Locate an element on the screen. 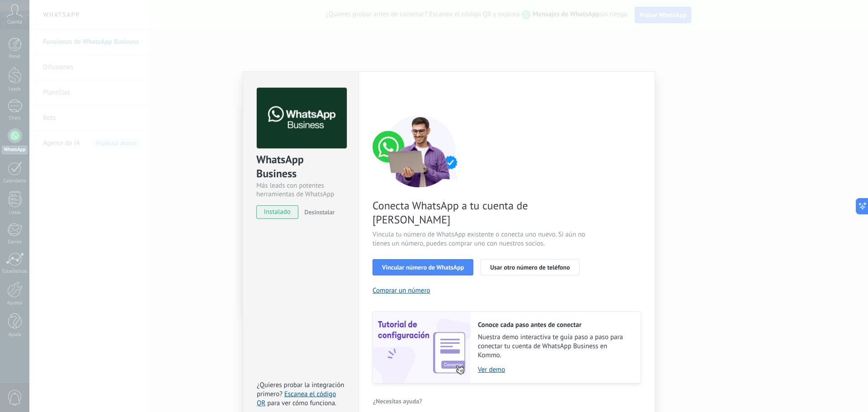  span: Nuestra demo interactiva te guía paso a paso para conectar tu cuenta de WhatsApp Business en Kommo. is located at coordinates (555, 347).